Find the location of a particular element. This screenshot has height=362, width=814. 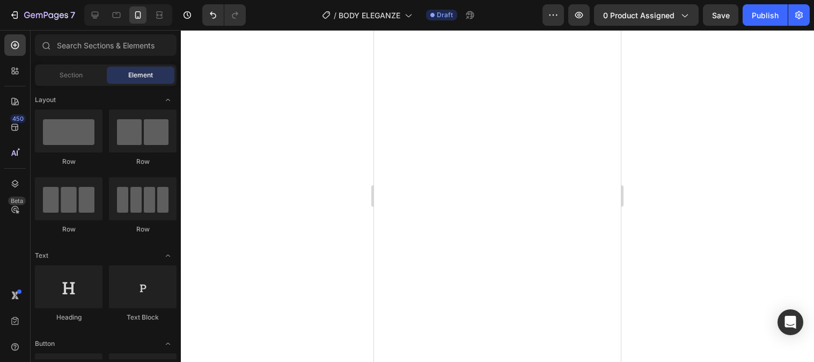

div: Open Intercom Messenger is located at coordinates (791, 322).